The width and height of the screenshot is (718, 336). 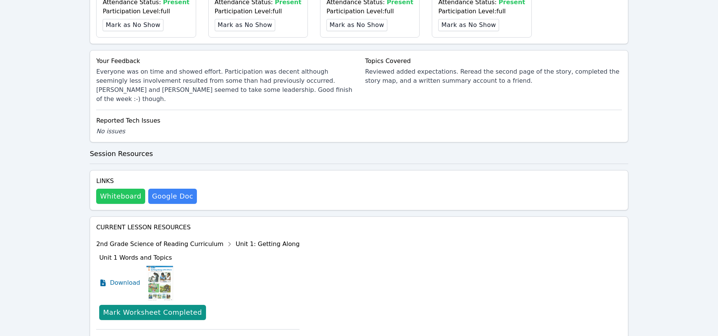 What do you see at coordinates (359, 154) in the screenshot?
I see `h3: Session Resources` at bounding box center [359, 154].